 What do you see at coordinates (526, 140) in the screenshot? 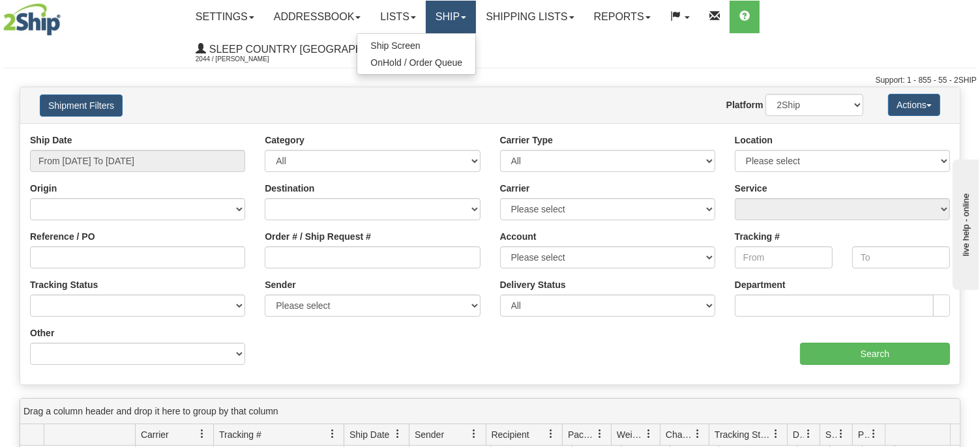
I see `label: Carrier Type` at bounding box center [526, 140].